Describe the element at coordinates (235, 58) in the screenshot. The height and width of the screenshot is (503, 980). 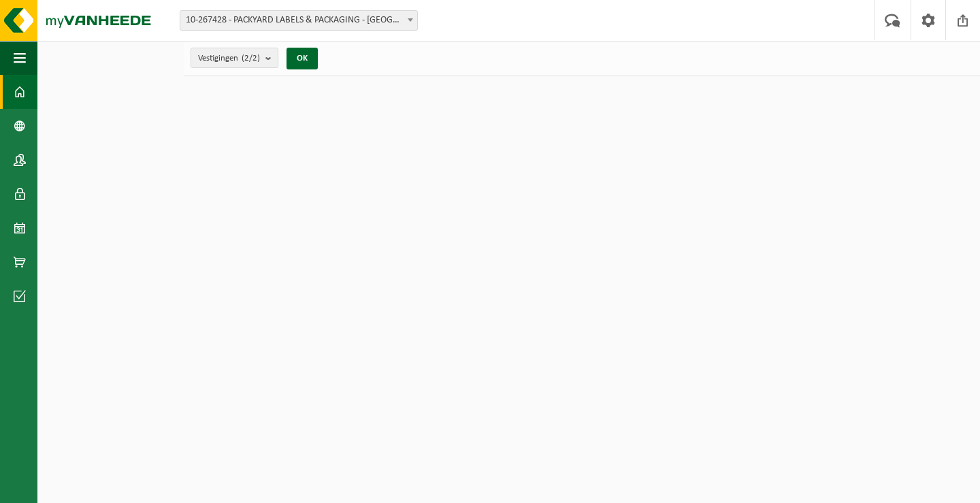
I see `button: Vestigingen(2/2)` at that location.